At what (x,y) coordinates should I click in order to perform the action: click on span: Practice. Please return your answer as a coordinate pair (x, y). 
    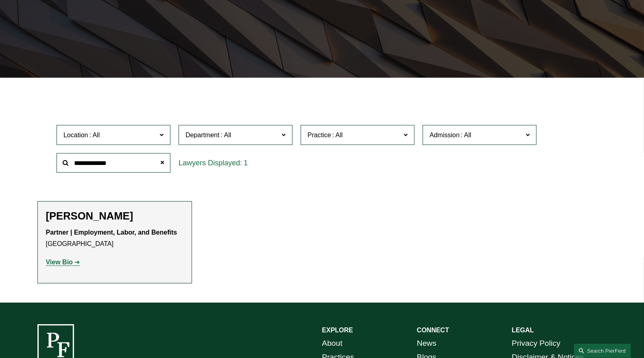
    Looking at the image, I should click on (319, 135).